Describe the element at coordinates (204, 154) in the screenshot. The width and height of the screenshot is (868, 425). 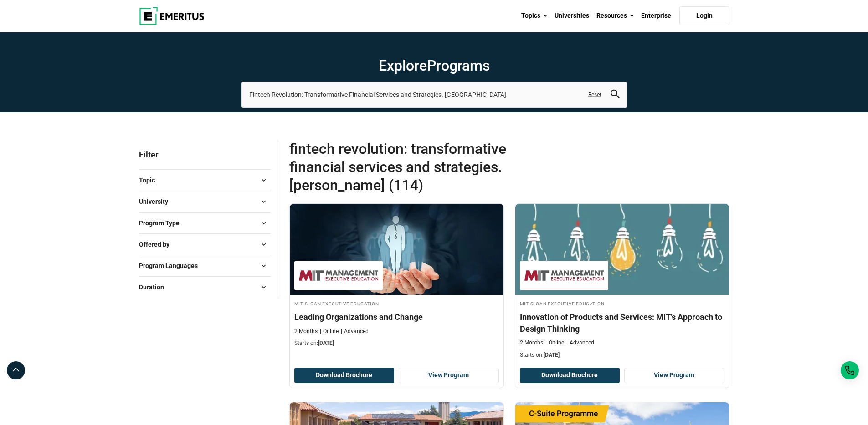
I see `p: Filter` at that location.